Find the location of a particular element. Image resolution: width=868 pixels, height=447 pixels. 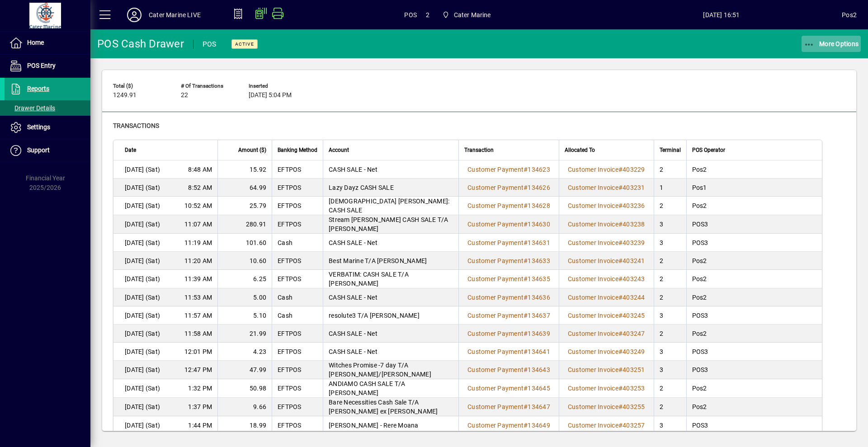

span: 134633 is located at coordinates (539, 261).